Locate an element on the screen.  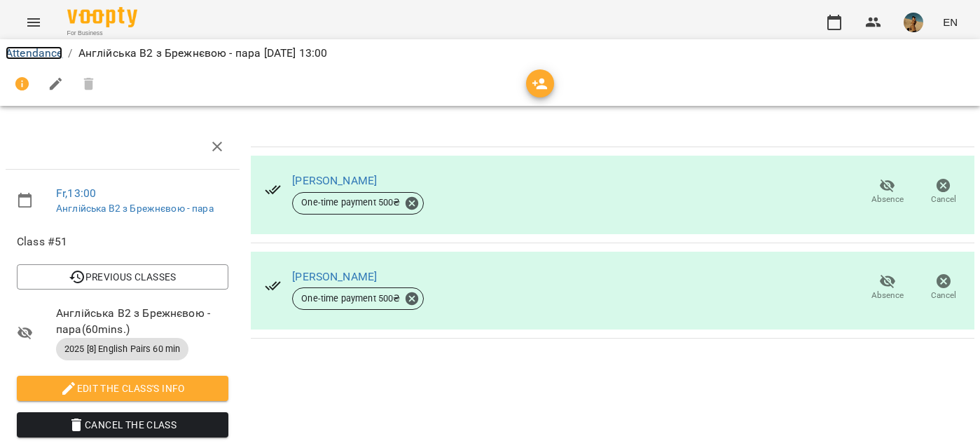
span: EN is located at coordinates (950, 22).